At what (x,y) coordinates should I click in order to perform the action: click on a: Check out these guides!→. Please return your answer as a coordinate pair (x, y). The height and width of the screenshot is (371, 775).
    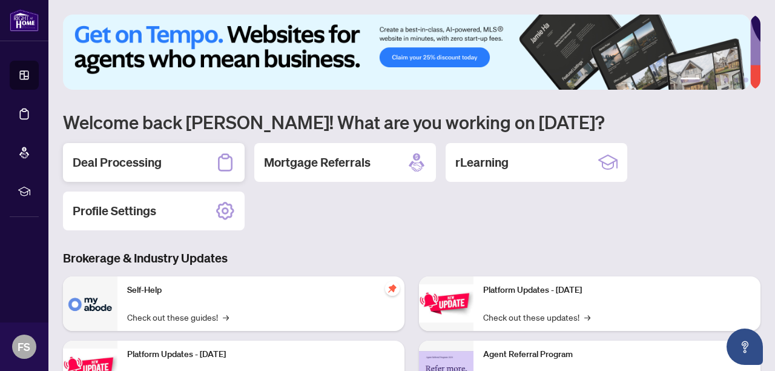
    Looking at the image, I should click on (178, 317).